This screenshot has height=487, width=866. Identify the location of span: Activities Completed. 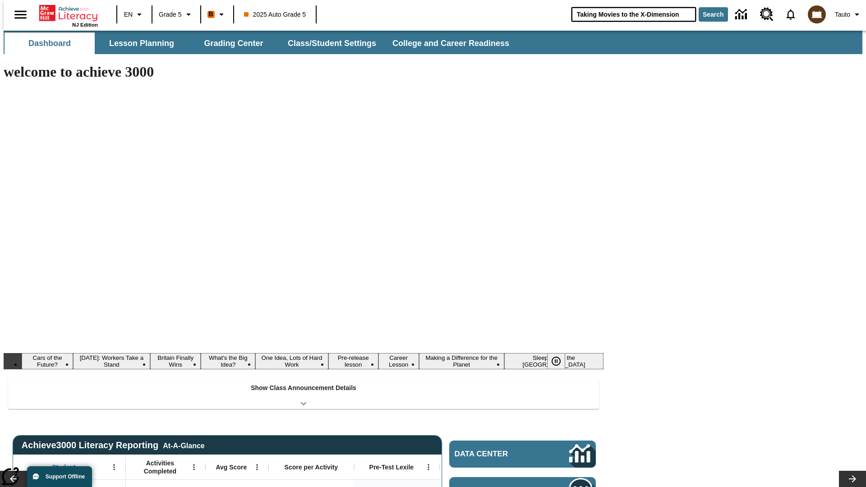
(160, 467).